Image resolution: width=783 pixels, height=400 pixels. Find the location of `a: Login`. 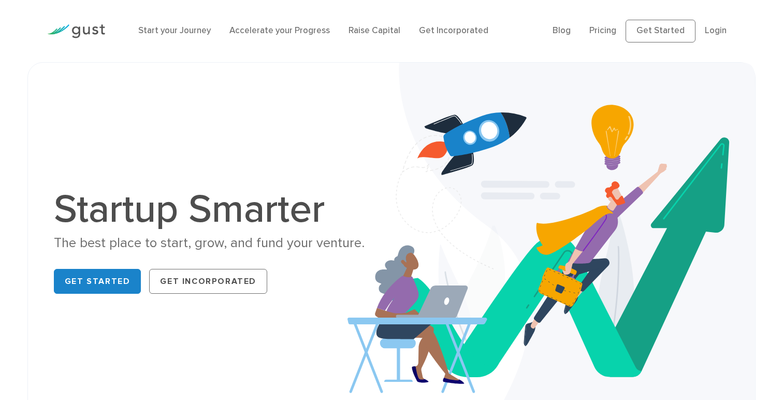

a: Login is located at coordinates (716, 31).